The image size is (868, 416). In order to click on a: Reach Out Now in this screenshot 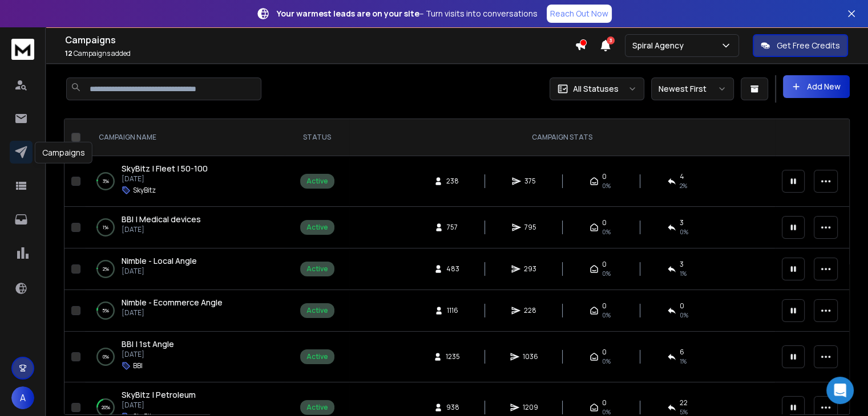, I will do `click(580, 14)`.